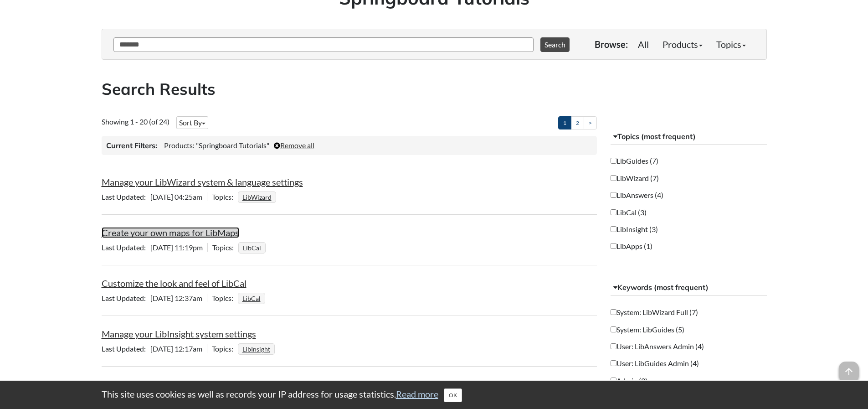 The height and width of the screenshot is (409, 868). What do you see at coordinates (849, 368) in the screenshot?
I see `a: arrow_upward` at bounding box center [849, 368].